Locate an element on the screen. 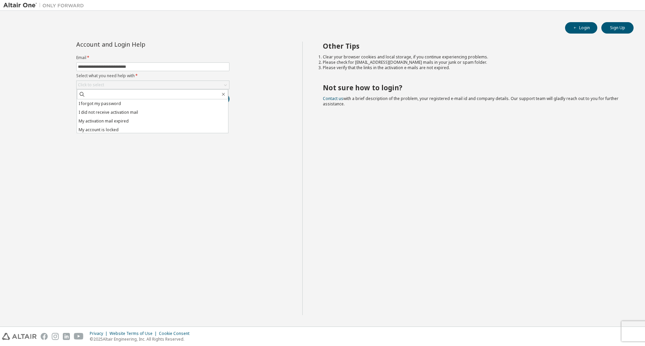 The height and width of the screenshot is (346, 645). h2: Other Tips is located at coordinates (472, 46).